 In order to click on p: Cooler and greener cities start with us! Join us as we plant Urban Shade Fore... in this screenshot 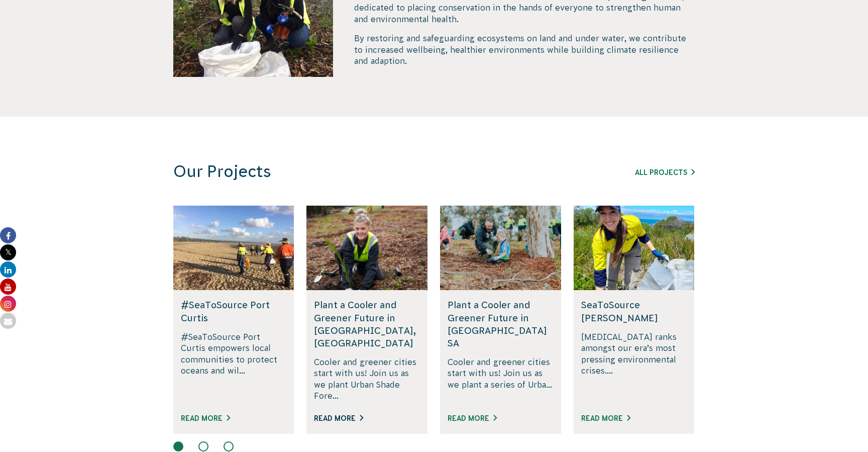, I will do `click(367, 379)`.